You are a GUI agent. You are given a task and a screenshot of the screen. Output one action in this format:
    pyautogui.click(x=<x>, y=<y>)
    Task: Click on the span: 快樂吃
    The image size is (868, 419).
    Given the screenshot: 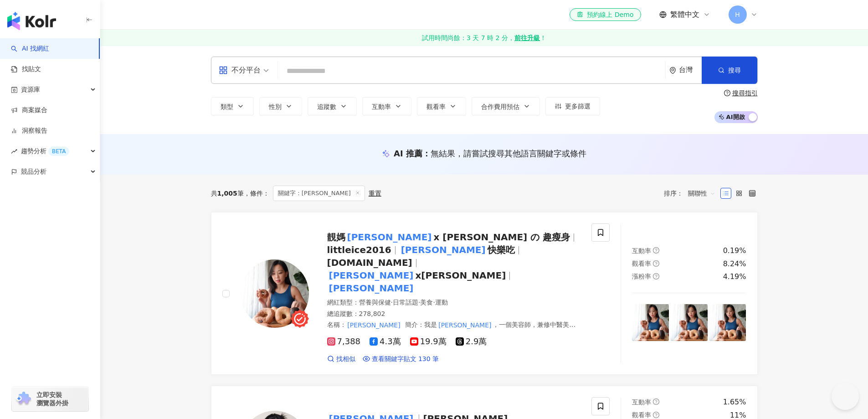 What is the action you would take?
    pyautogui.click(x=501, y=250)
    